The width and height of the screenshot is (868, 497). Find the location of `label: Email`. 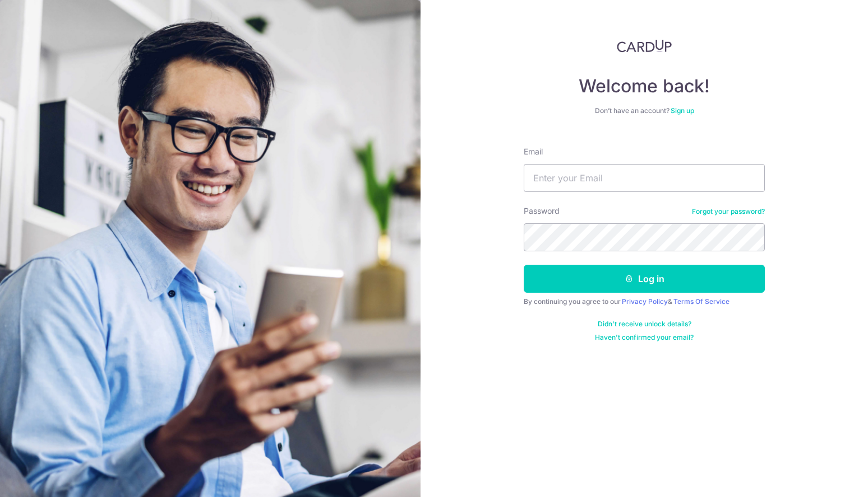

label: Email is located at coordinates (533, 152).